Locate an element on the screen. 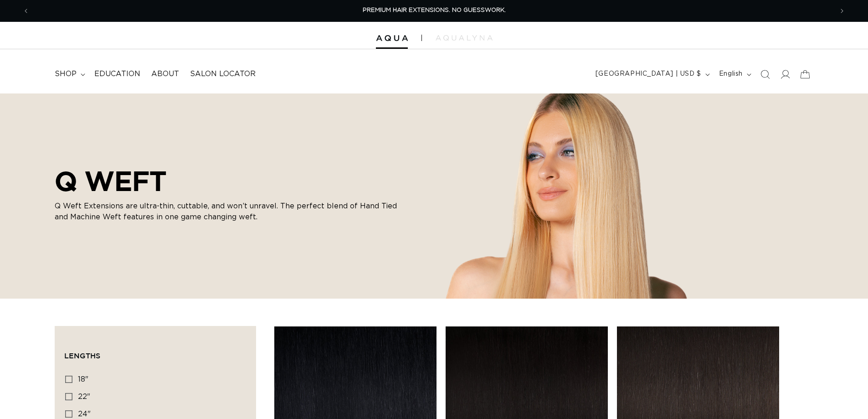 The width and height of the screenshot is (868, 419). button: Previous announcement is located at coordinates (26, 11).